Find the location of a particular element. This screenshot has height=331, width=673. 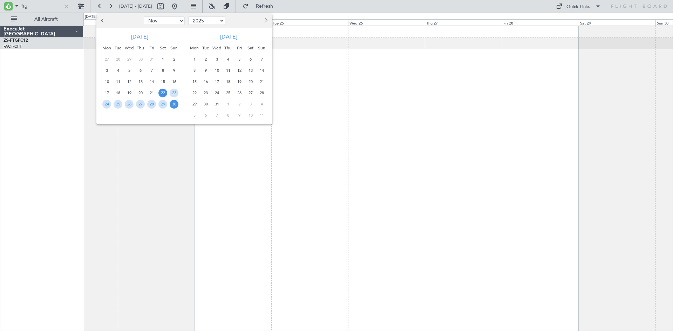

div: 3-1-2026 is located at coordinates (251, 104).